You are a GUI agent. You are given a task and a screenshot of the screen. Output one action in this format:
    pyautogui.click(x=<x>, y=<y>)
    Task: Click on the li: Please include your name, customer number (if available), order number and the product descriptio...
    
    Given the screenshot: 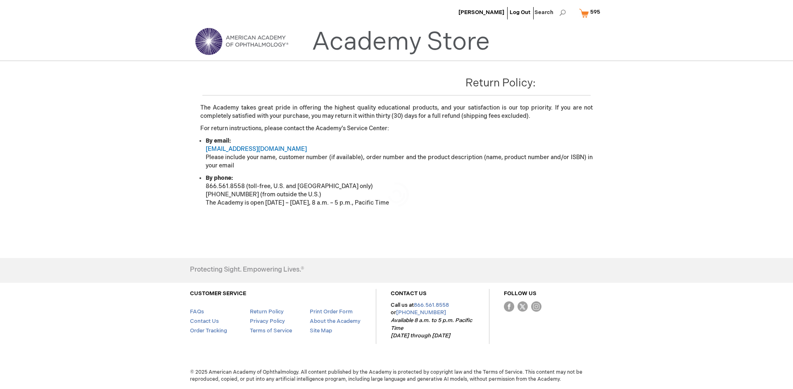 What is the action you would take?
    pyautogui.click(x=399, y=153)
    